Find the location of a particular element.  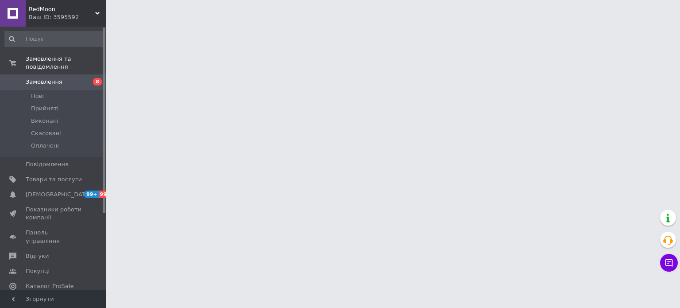

div: Ваш ID: 3595592 is located at coordinates (67, 17).